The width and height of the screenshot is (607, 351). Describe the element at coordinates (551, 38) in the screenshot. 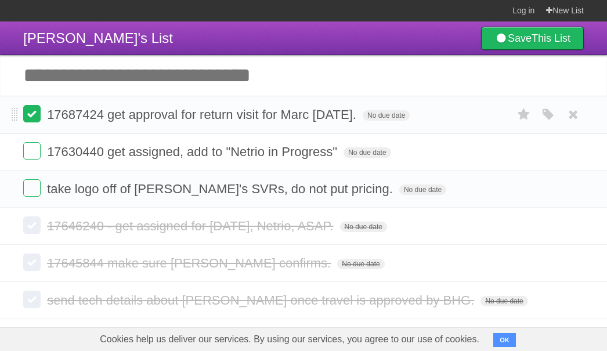

I see `b: This List` at that location.